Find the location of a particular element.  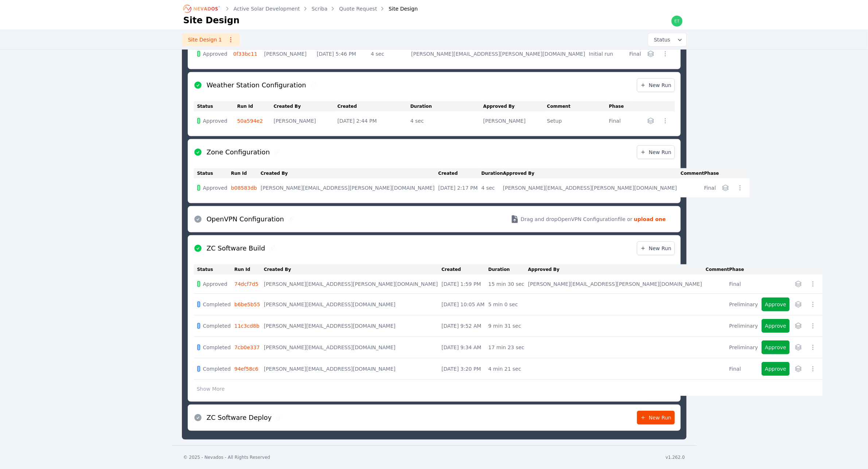

div: 4 min 21 sec is located at coordinates (506, 369).